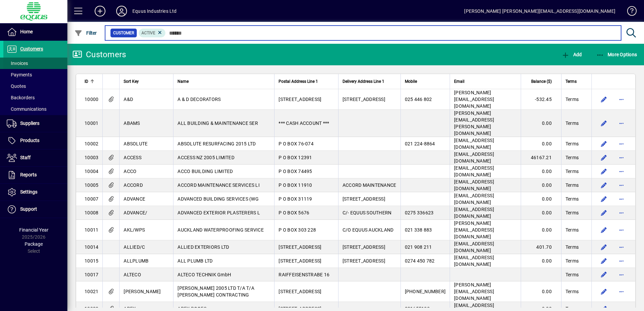 The height and width of the screenshot is (311, 644). Describe the element at coordinates (217, 144) in the screenshot. I see `span: ABSOLUTE RESURFACING 2015 LTD` at that location.